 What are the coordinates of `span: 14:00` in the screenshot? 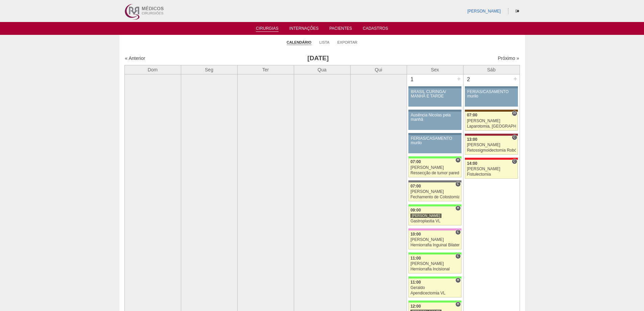 It's located at (472, 164).